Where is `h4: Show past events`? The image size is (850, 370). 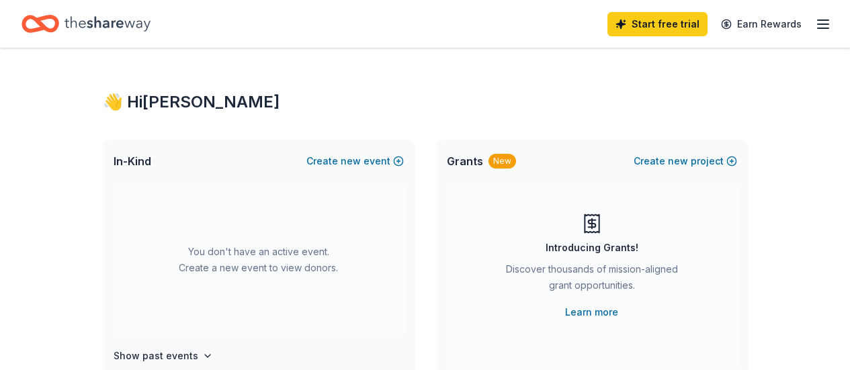 h4: Show past events is located at coordinates (156, 356).